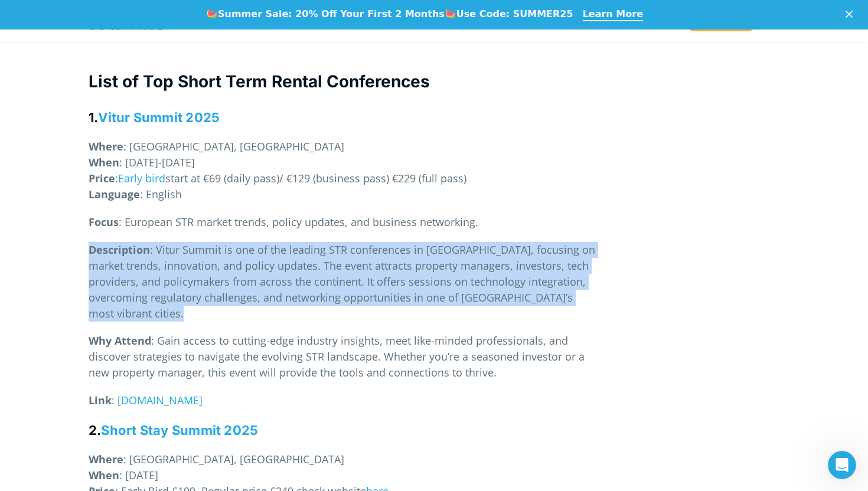 The width and height of the screenshot is (868, 491). Describe the element at coordinates (851, 15) in the screenshot. I see `div: Close` at that location.